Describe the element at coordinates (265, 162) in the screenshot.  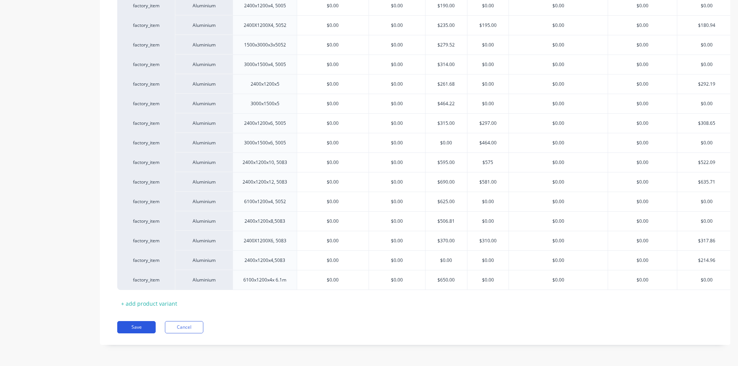
I see `div: 2400x1200x10, 5083` at that location.